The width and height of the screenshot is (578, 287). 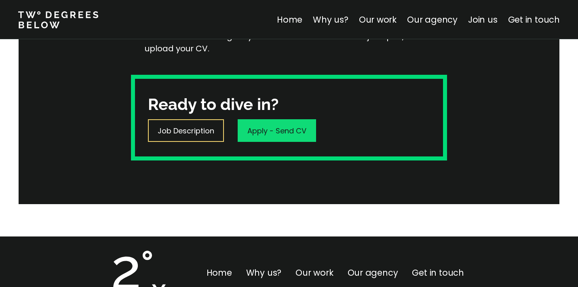 I want to click on p: Job Description, so click(x=186, y=131).